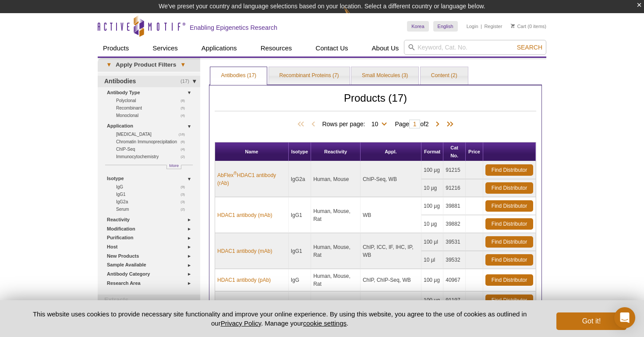  Describe the element at coordinates (355, 16) in the screenshot. I see `img: Change Here` at that location.